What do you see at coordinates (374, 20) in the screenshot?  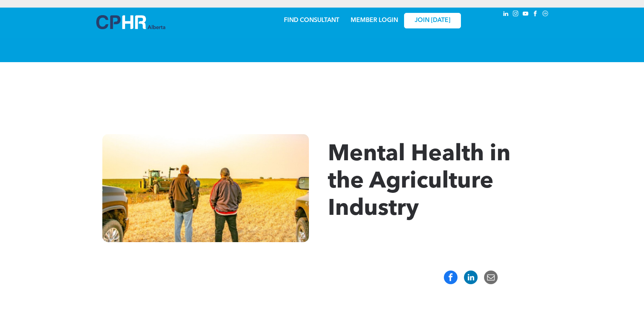 I see `a: MEMBER LOGIN` at bounding box center [374, 20].